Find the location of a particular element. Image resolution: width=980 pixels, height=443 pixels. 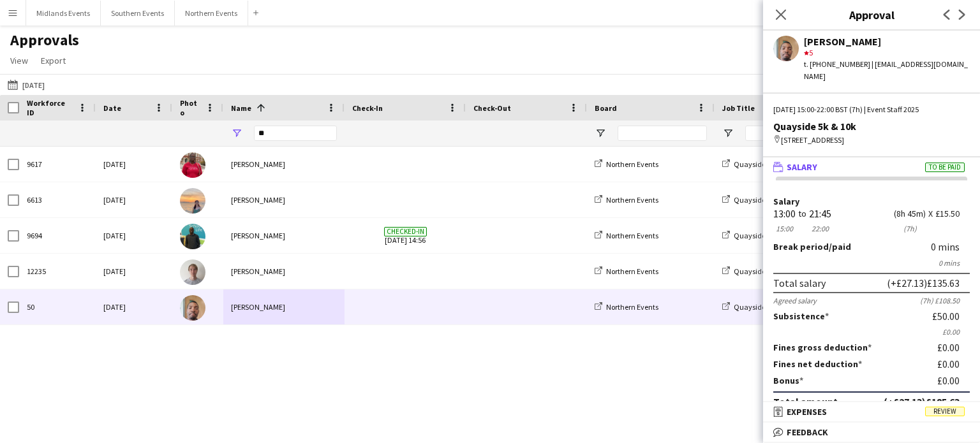

span: Check-Out is located at coordinates (492, 108).